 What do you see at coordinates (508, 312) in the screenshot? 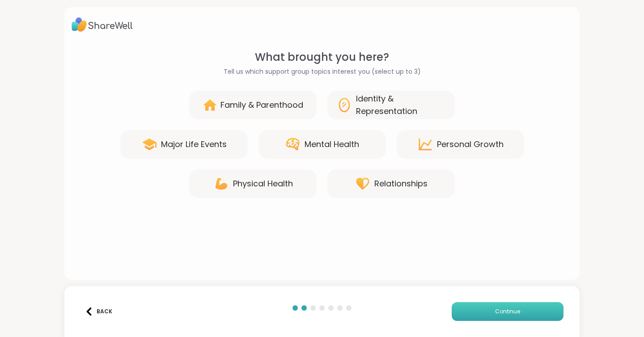
I see `span: Continue` at bounding box center [508, 312].